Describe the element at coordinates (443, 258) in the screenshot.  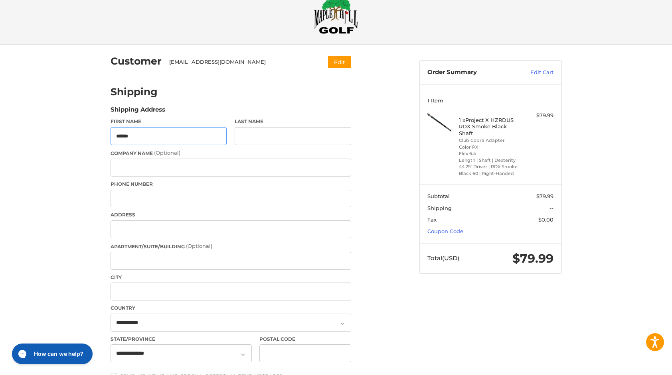
I see `span: Total (USD)` at that location.